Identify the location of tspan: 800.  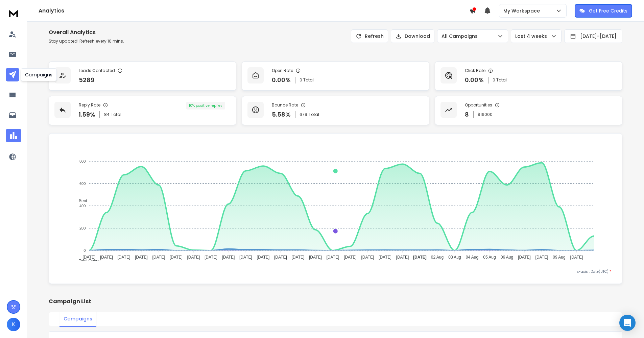
(83, 161).